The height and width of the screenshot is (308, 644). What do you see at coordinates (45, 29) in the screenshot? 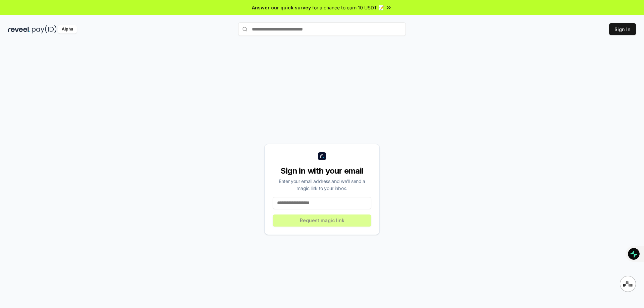
I see `img: pay_id` at bounding box center [45, 29].